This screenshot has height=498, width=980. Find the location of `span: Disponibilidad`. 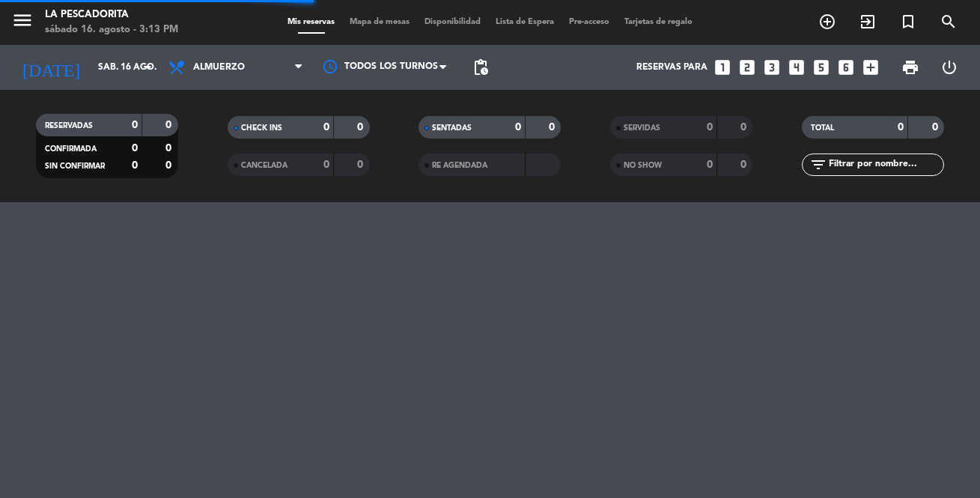

span: Disponibilidad is located at coordinates (452, 22).